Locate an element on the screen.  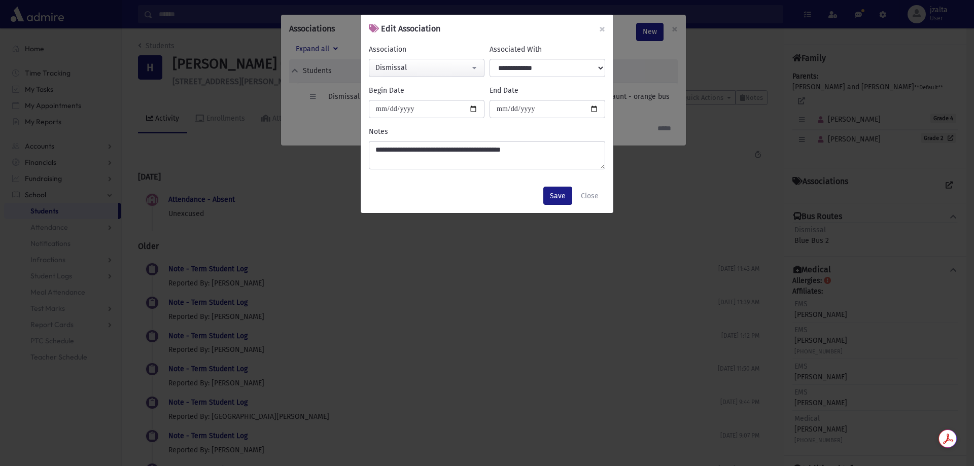
label: End Date is located at coordinates (504, 90).